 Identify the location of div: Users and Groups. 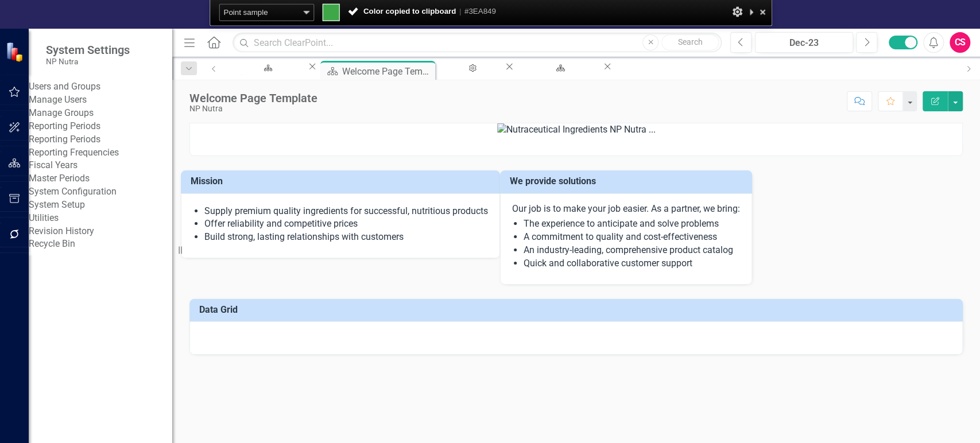
(101, 86).